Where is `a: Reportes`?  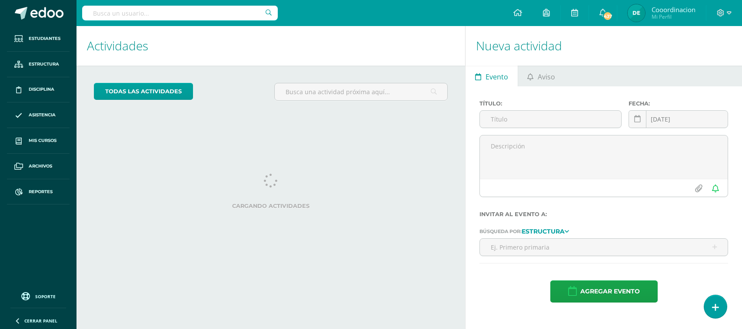 a: Reportes is located at coordinates (38, 192).